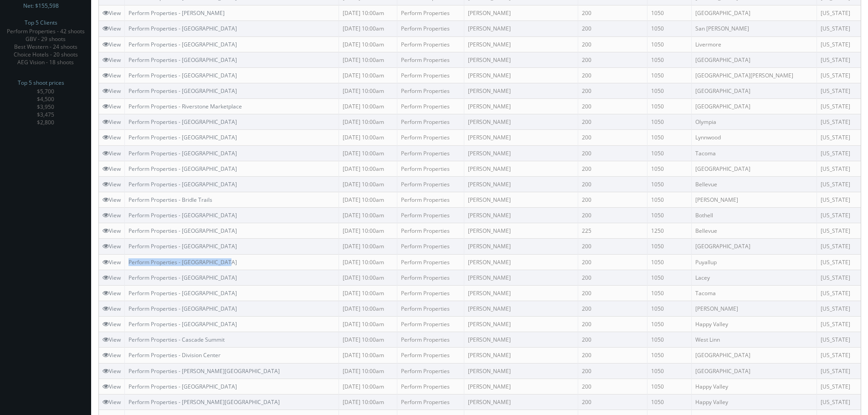 The height and width of the screenshot is (415, 868). I want to click on td: Olympia, so click(754, 122).